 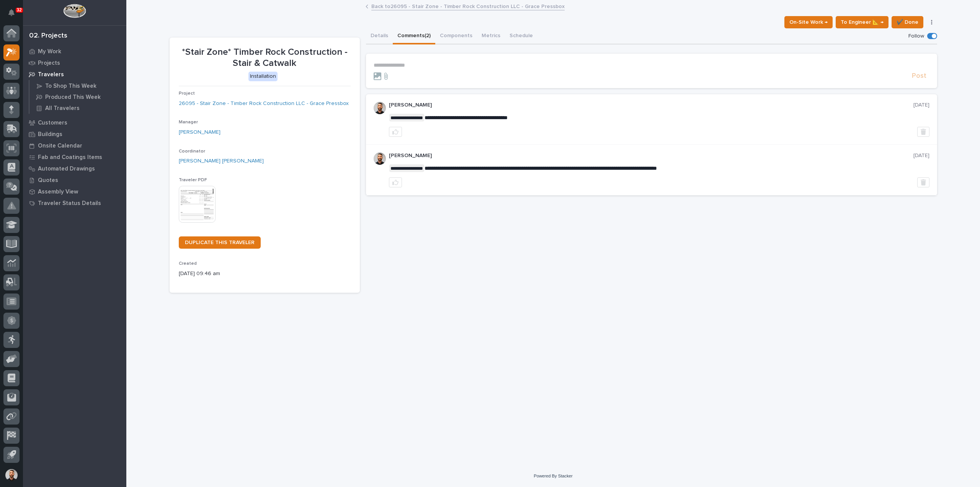 What do you see at coordinates (862, 22) in the screenshot?
I see `button: To Engineer 📐 →` at bounding box center [862, 22].